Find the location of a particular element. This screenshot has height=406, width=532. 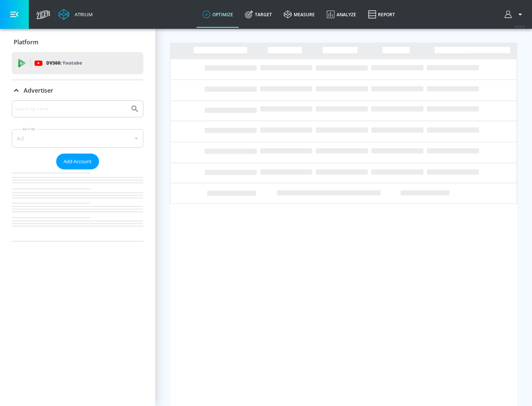

button: Add Account is located at coordinates (78, 161).